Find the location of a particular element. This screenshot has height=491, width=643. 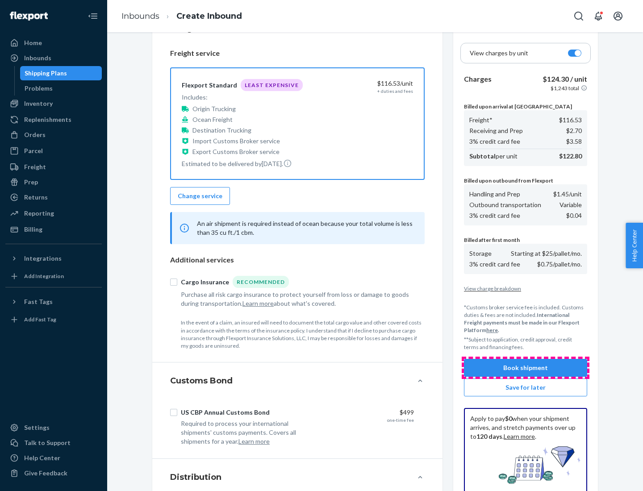

div: Add Integration is located at coordinates (44, 276).